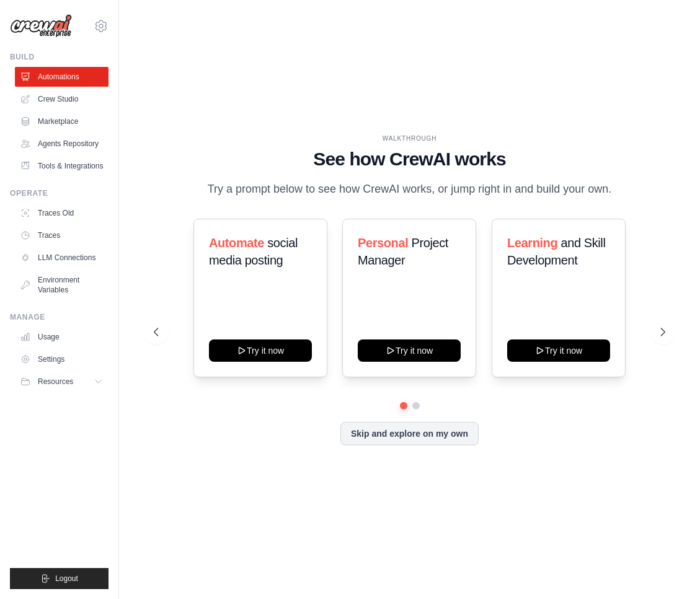 This screenshot has height=599, width=700. What do you see at coordinates (55, 382) in the screenshot?
I see `span: Resources` at bounding box center [55, 382].